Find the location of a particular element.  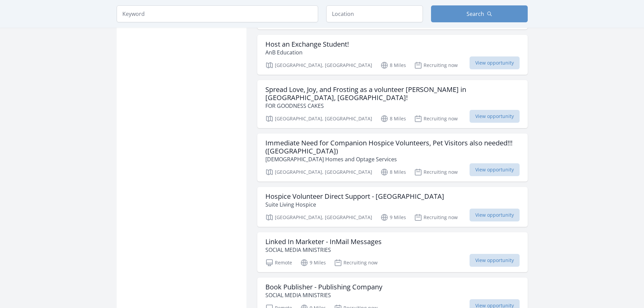

p: FOR GOODNESS CAKES is located at coordinates (393, 106).